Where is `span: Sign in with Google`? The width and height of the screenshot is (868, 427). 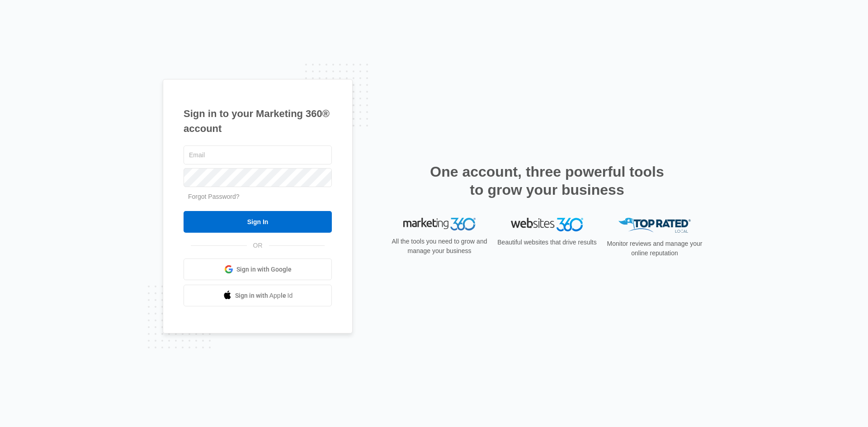
span: Sign in with Google is located at coordinates (264, 270).